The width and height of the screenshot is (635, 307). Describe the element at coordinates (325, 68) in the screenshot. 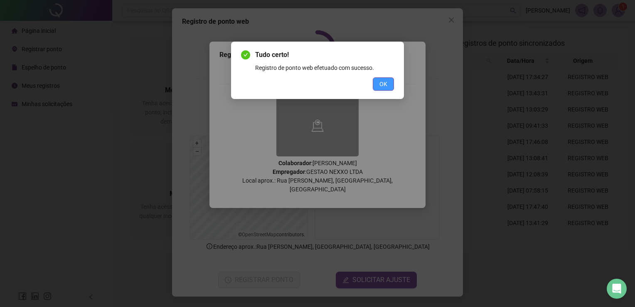

I see `div: Registro de ponto web efetuado com sucesso.` at that location.